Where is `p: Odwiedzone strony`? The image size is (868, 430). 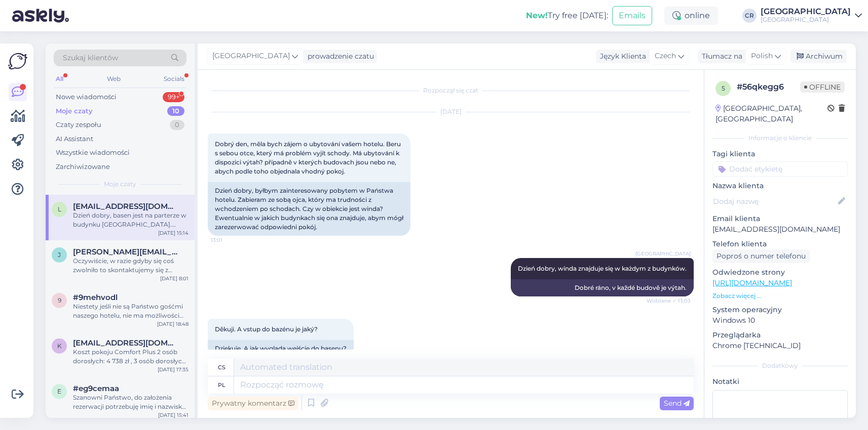
p: Odwiedzone strony is located at coordinates (780, 272).